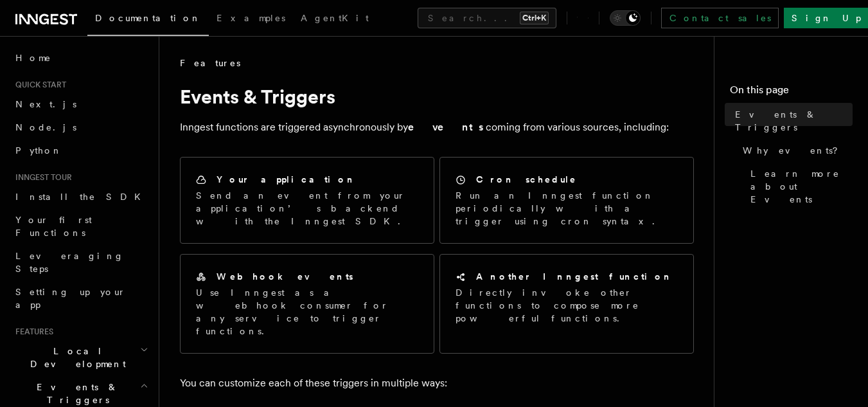 The width and height of the screenshot is (868, 407). I want to click on span: Your first Functions, so click(53, 226).